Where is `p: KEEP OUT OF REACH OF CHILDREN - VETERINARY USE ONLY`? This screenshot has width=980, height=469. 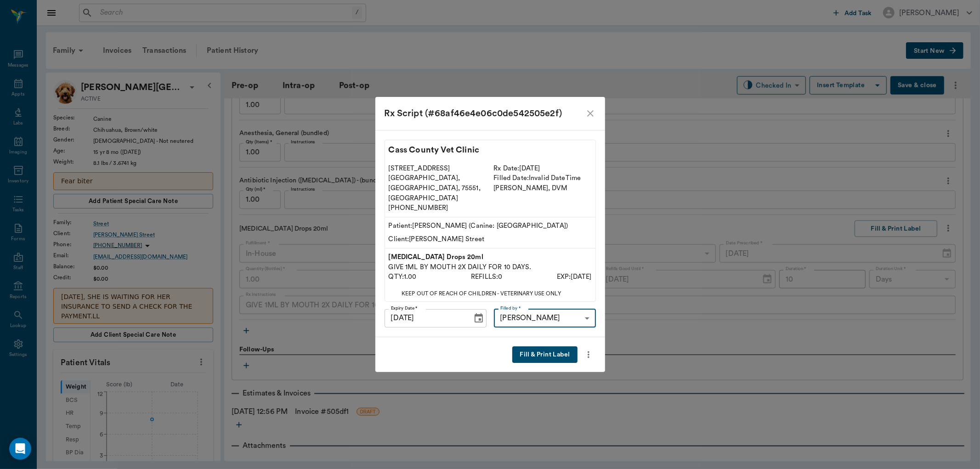 p: KEEP OUT OF REACH OF CHILDREN - VETERINARY USE ONLY is located at coordinates (482, 293).